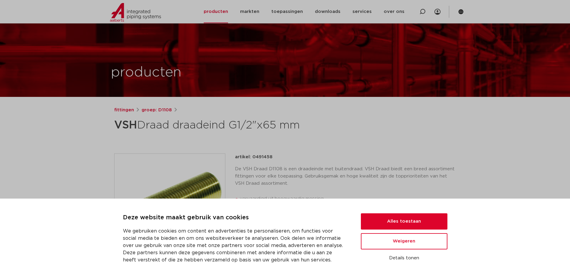 This screenshot has width=570, height=278. What do you see at coordinates (346, 176) in the screenshot?
I see `p: De VSH Draad D1108 is een draadeinde met buitendraad. VSH Draad biedt een breed assortiment fitti...` at bounding box center [346, 176].